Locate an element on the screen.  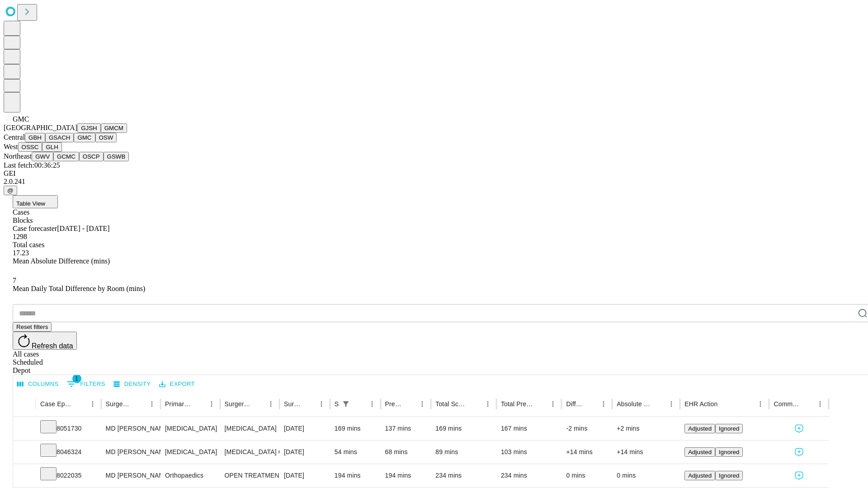
span: Mean Absolute Difference (mins) is located at coordinates (61, 261).